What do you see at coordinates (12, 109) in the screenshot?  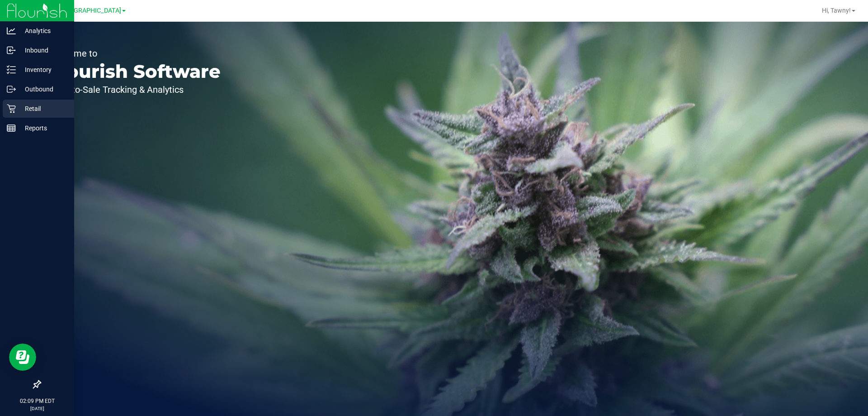 I see `inline-svg: Retail` at bounding box center [12, 109].